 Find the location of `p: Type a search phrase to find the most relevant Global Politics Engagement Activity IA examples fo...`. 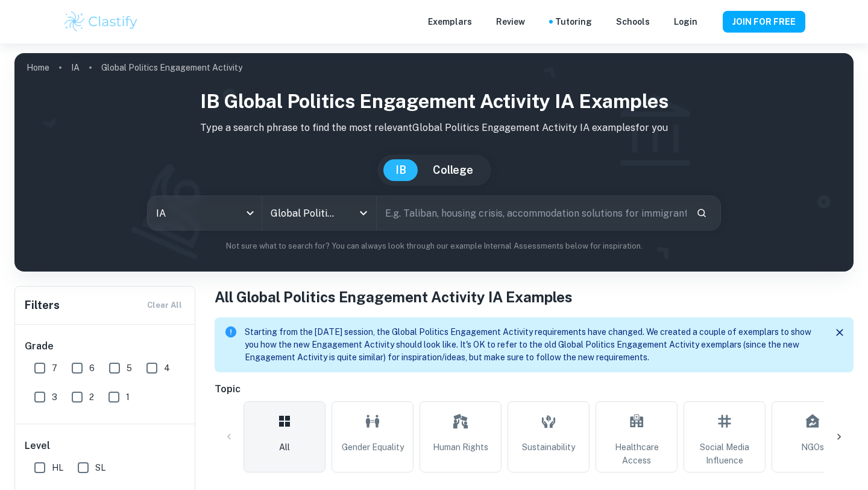

p: Type a search phrase to find the most relevant Global Politics Engagement Activity IA examples fo... is located at coordinates (434, 128).